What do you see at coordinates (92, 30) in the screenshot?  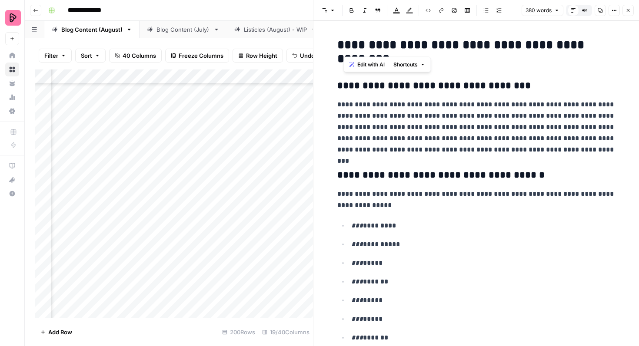 I see `div: Blog Content (August)` at bounding box center [92, 30].